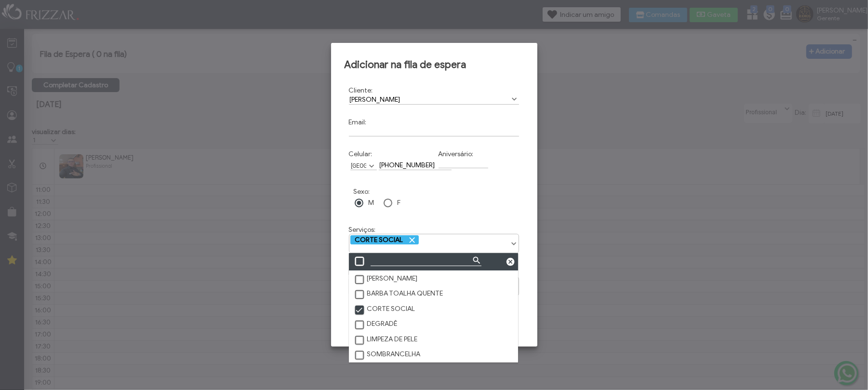 The height and width of the screenshot is (390, 868). Describe the element at coordinates (456, 154) in the screenshot. I see `label: Aniversário:` at that location.